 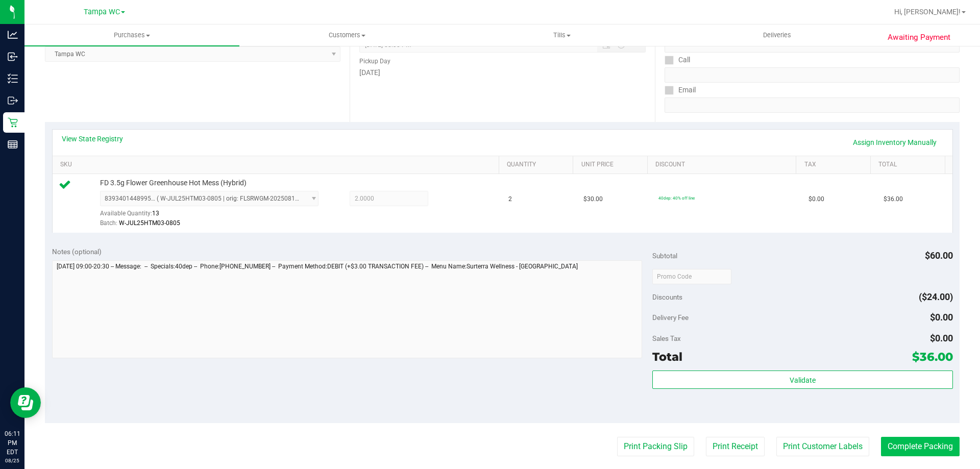 What do you see at coordinates (723, 165) in the screenshot?
I see `a: Discount` at bounding box center [723, 165].